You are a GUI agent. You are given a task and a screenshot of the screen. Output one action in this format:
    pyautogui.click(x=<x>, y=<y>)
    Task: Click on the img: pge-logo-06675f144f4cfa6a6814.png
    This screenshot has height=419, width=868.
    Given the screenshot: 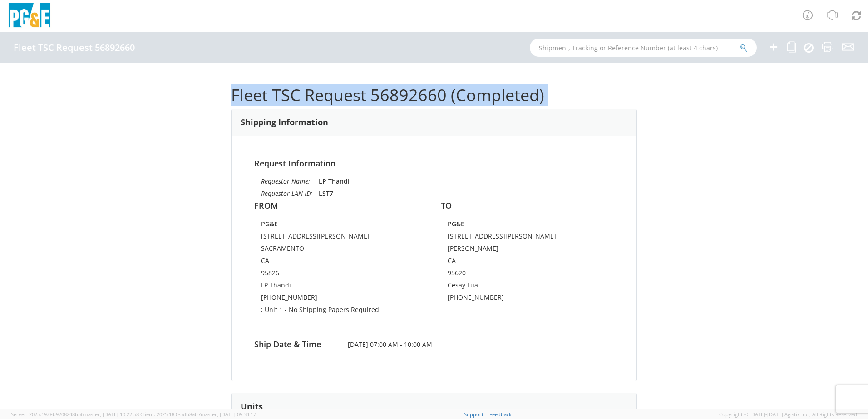 What is the action you would take?
    pyautogui.click(x=30, y=16)
    